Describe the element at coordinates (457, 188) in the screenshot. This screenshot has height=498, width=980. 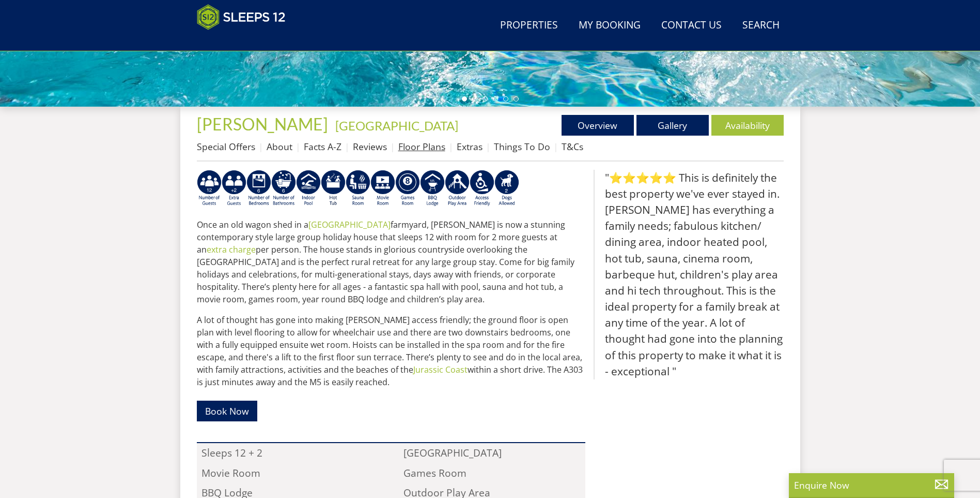
I see `img: AD_4nXfjdDqPkGBf7Vpi6H87bmAUe5GYCbodrAbU4sf37YN55BCjSXGx5ZgBV7Vb9EJZsXiNVuyAiuJUB3WVt-w9eJ0vaBcHg...` at that location.